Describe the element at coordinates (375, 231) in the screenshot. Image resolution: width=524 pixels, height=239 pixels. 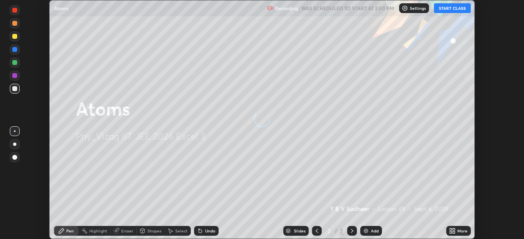
I see `div: Add` at that location.